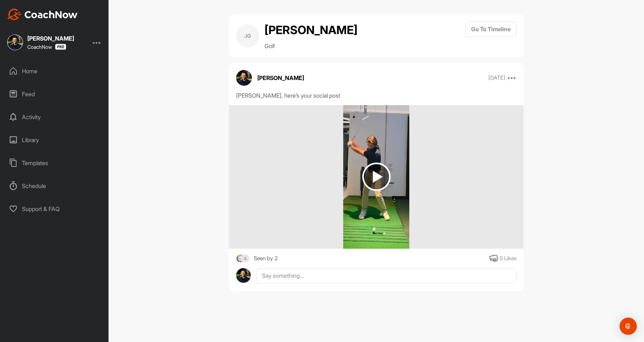 Image resolution: width=644 pixels, height=342 pixels. Describe the element at coordinates (248, 36) in the screenshot. I see `div: JG` at that location.